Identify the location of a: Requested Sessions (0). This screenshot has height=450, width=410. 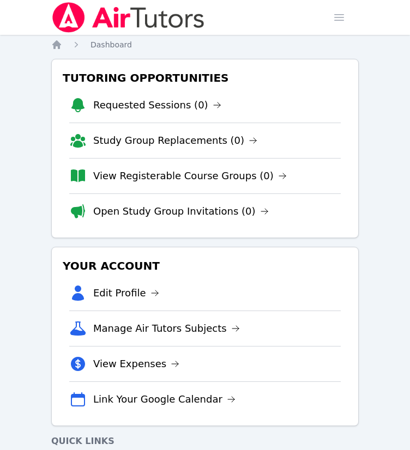
(157, 105).